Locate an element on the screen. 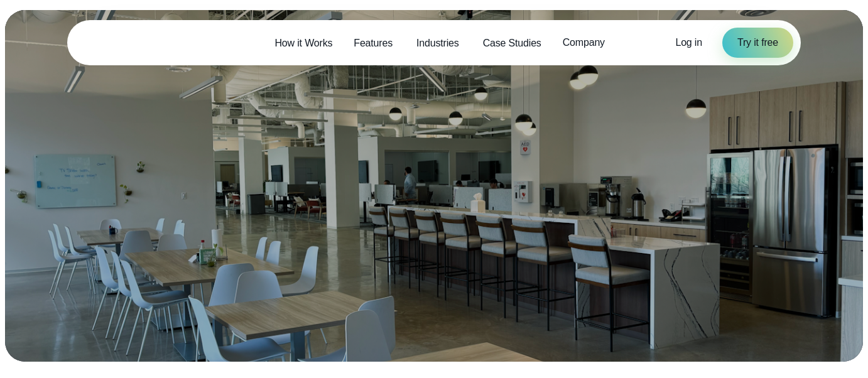 The height and width of the screenshot is (378, 868). span: Log in is located at coordinates (688, 42).